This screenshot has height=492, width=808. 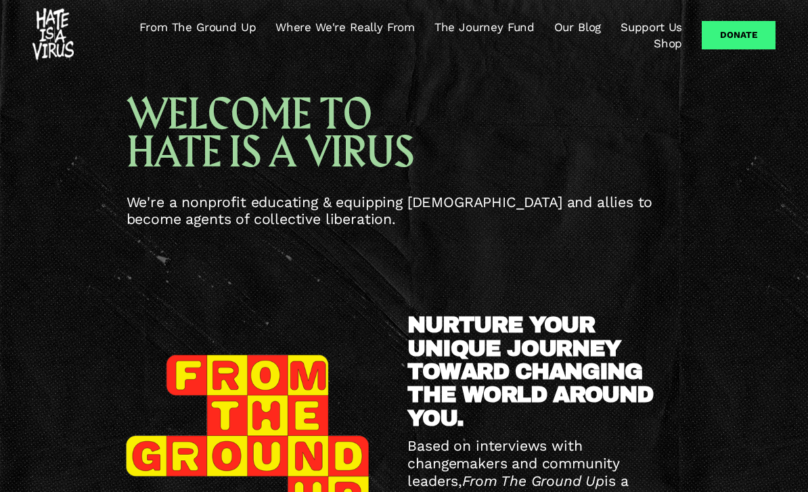 I want to click on em: From The Ground Up, so click(x=534, y=481).